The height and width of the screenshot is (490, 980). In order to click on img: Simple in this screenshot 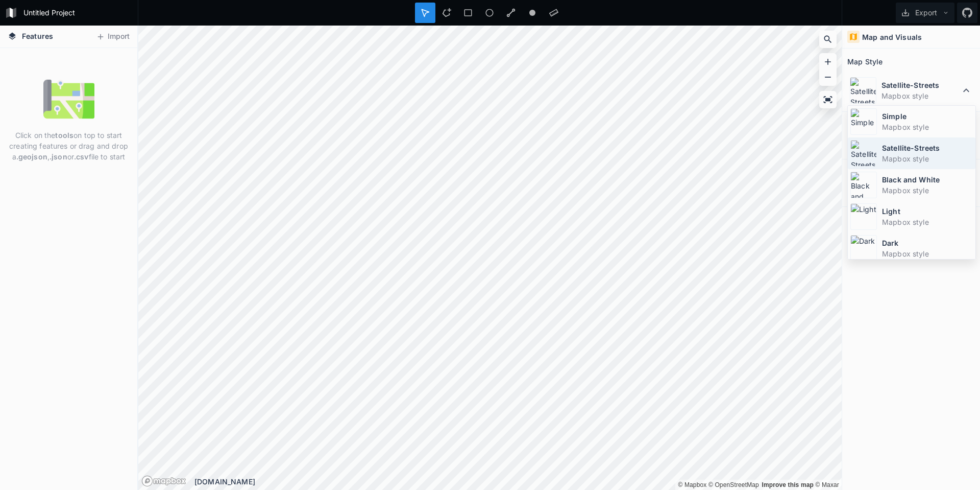, I will do `click(863, 121)`.